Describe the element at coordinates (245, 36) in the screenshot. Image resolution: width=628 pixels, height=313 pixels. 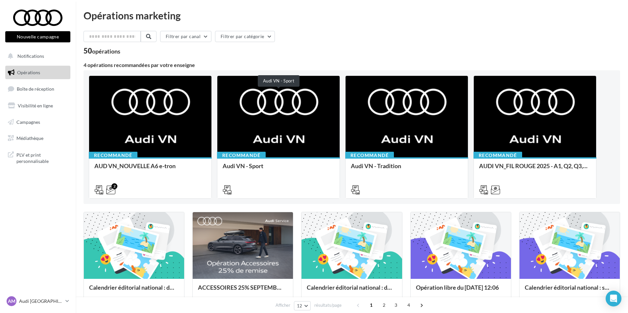
I see `button: Filtrer par catégorie` at that location.